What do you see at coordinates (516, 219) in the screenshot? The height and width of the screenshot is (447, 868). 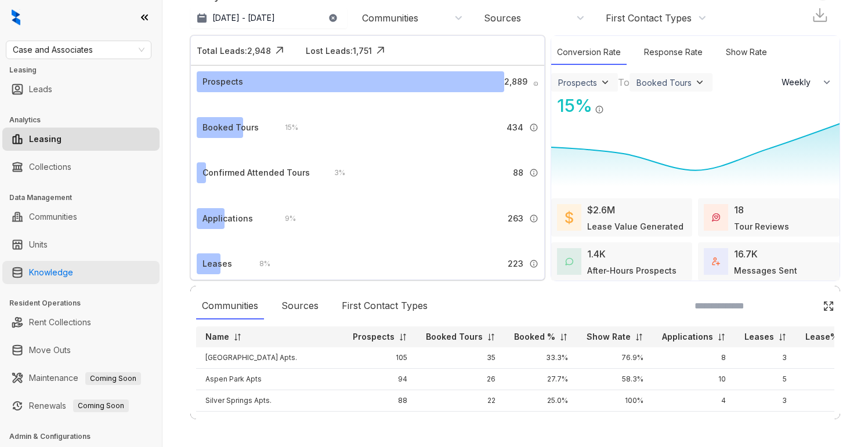 I see `span: 263` at bounding box center [516, 219].